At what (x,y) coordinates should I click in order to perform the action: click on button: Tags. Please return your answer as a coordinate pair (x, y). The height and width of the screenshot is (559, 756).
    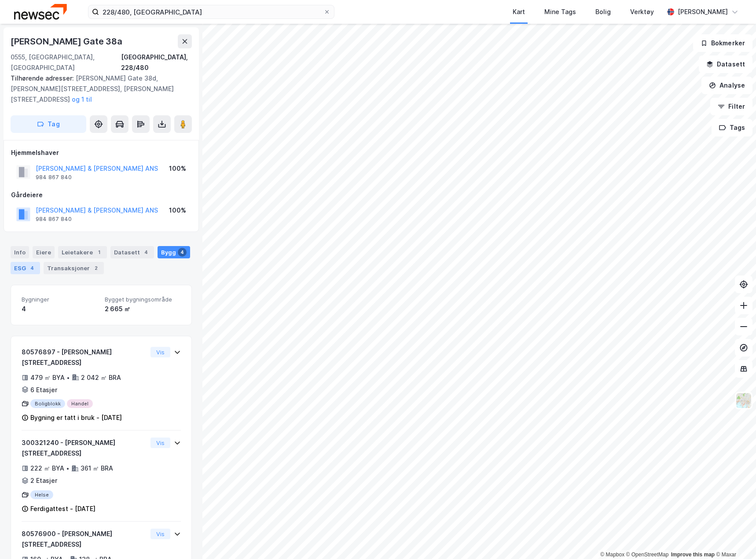
    Looking at the image, I should click on (732, 127).